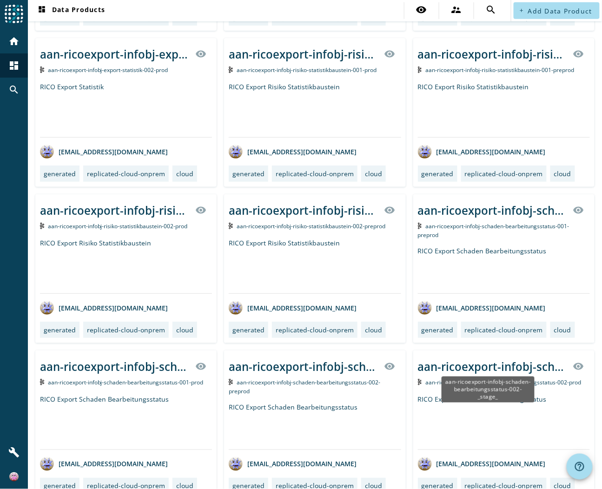 This screenshot has height=489, width=602. Describe the element at coordinates (420, 382) in the screenshot. I see `img: Kafka Topic: aan-ricoexport-infobj-schaden-bearbeitungsstatus-002-prod` at that location.